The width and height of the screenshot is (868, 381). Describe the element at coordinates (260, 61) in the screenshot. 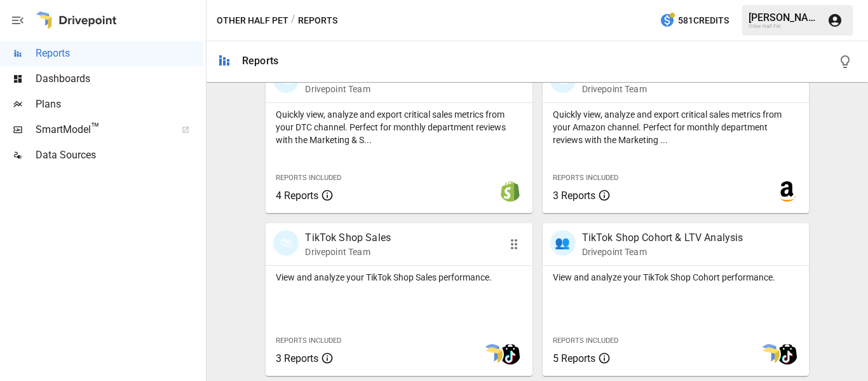

I see `div: Reports` at that location.